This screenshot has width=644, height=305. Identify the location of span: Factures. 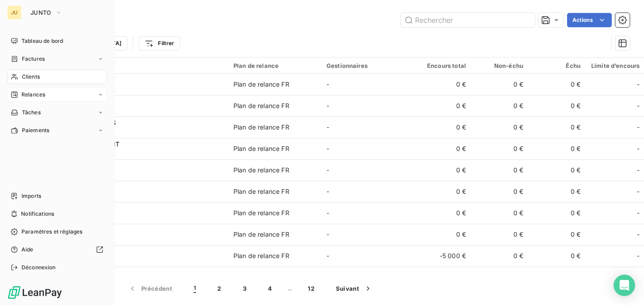
(33, 59).